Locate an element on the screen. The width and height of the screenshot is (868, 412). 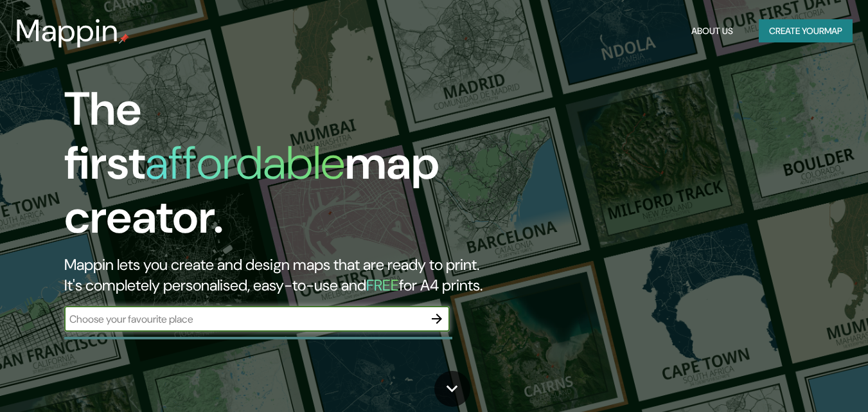
button: About Us is located at coordinates (712, 31).